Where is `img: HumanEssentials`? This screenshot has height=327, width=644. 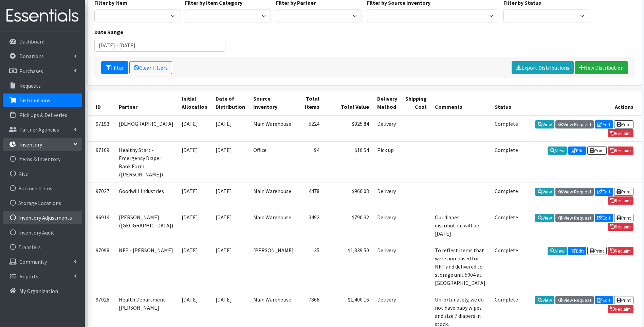
img: HumanEssentials is located at coordinates (42, 15).